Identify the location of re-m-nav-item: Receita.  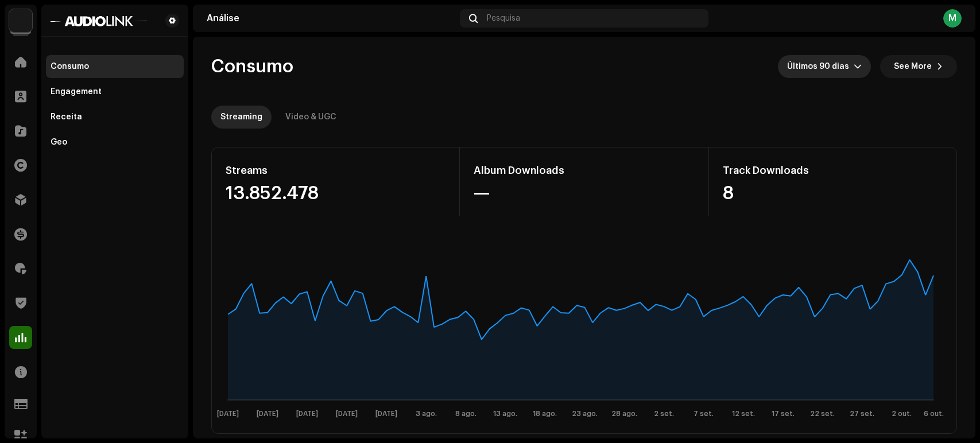
(115, 117).